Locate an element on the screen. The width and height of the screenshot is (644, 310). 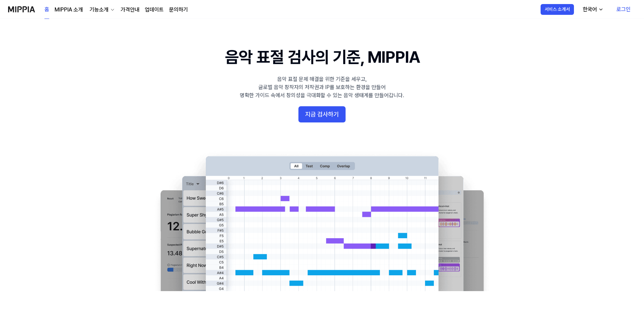
h1: 음악 표절 검사의 기준, MIPPIA is located at coordinates (322, 57).